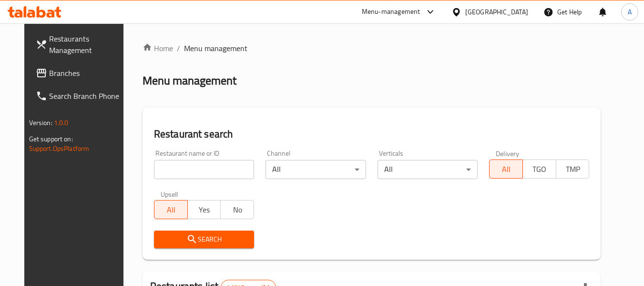 The image size is (644, 286). I want to click on span: Menu management, so click(216, 48).